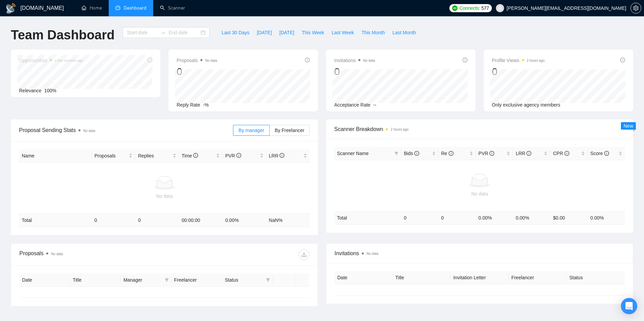 Image resolution: width=644 pixels, height=321 pixels. What do you see at coordinates (114, 156) in the screenshot?
I see `th: Proposals` at bounding box center [114, 156].